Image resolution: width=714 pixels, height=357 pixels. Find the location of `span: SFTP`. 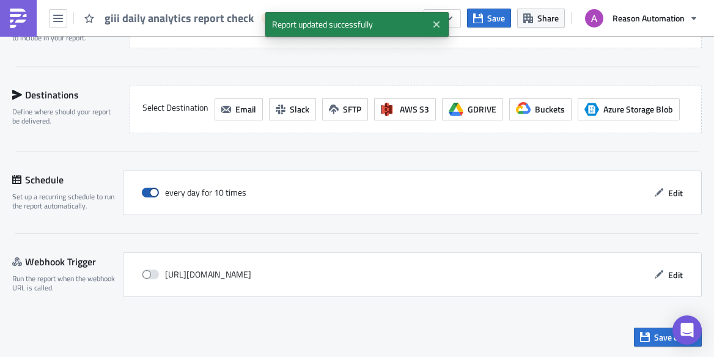

span: SFTP is located at coordinates (352, 109).